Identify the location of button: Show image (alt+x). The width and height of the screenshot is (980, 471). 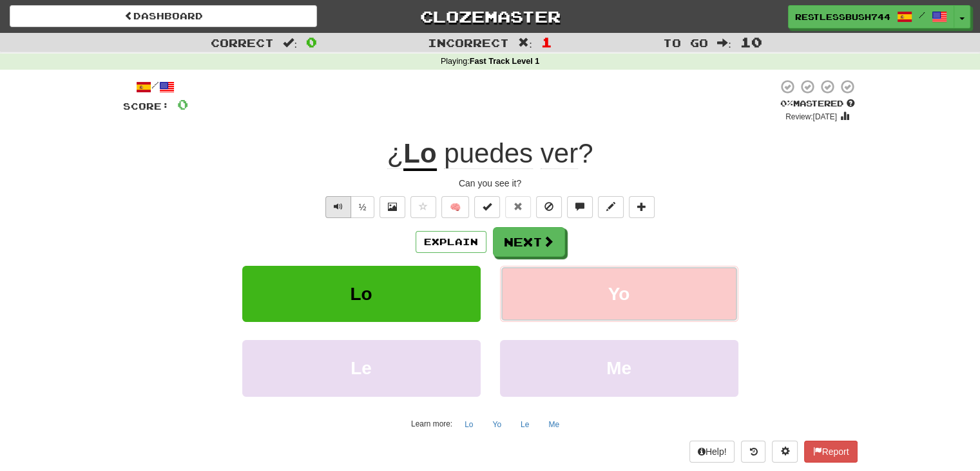
(393, 207).